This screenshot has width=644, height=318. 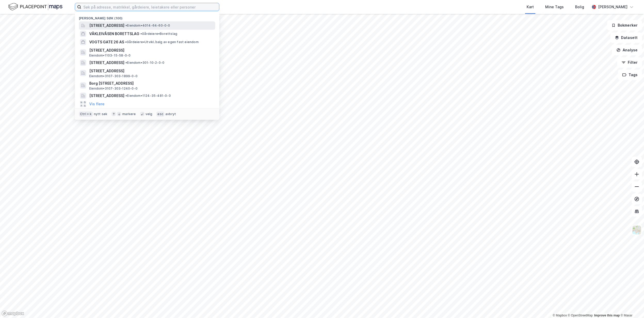 I want to click on span: Eiendom • 4014-64-60-0-0, so click(x=148, y=26).